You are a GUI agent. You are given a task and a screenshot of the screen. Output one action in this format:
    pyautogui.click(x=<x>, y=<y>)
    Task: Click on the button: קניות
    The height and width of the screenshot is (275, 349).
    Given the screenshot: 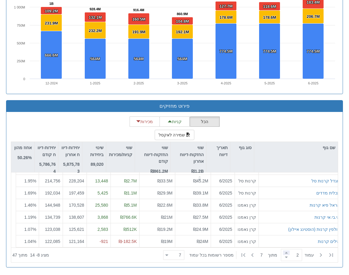 What is the action you would take?
    pyautogui.click(x=175, y=122)
    